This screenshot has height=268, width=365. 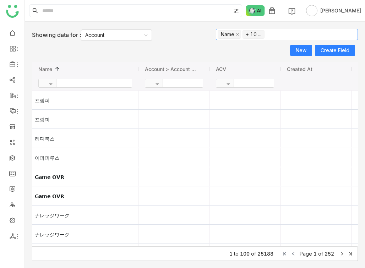 I want to click on span: 252, so click(x=329, y=253).